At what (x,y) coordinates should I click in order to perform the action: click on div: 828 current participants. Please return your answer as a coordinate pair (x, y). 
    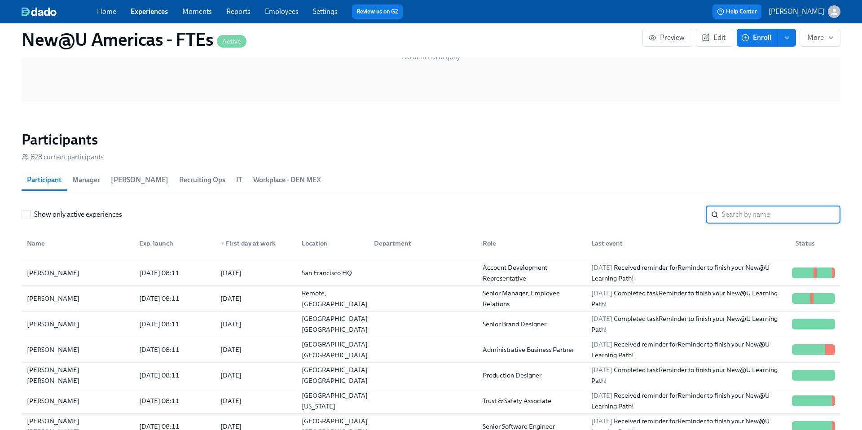
    Looking at the image, I should click on (62, 157).